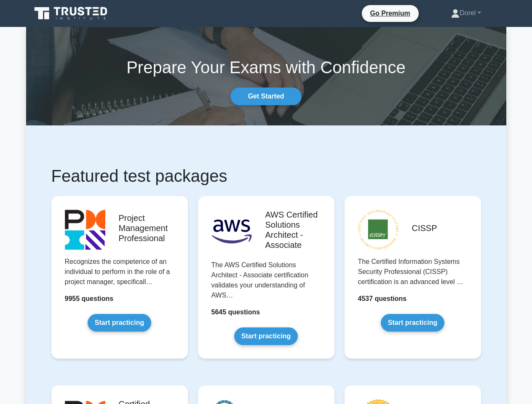 The image size is (532, 404). What do you see at coordinates (466, 13) in the screenshot?
I see `a: Dorel` at bounding box center [466, 13].